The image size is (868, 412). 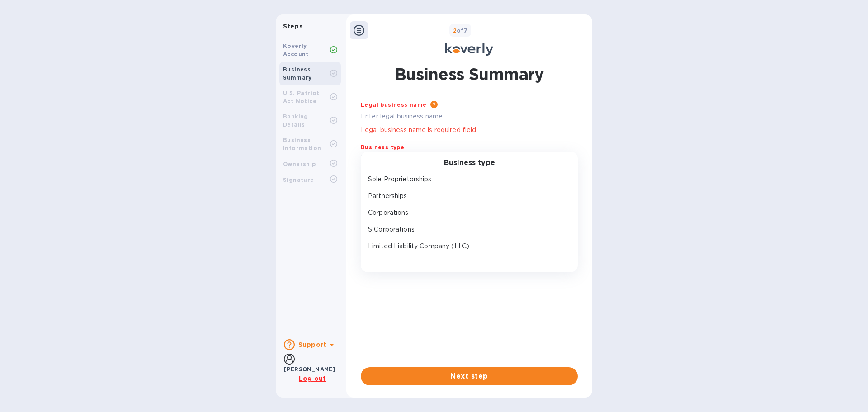 I want to click on p: Legal business name is required field, so click(x=469, y=129).